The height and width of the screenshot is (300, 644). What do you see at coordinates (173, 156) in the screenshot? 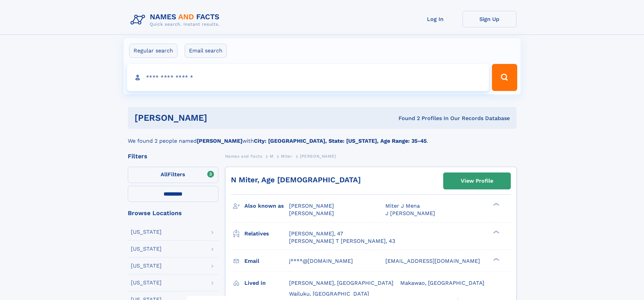
I see `div: Filters` at bounding box center [173, 156].